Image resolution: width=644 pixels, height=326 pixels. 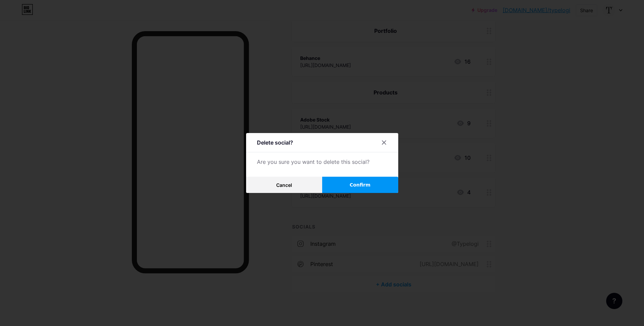 I want to click on button: Confirm, so click(x=360, y=185).